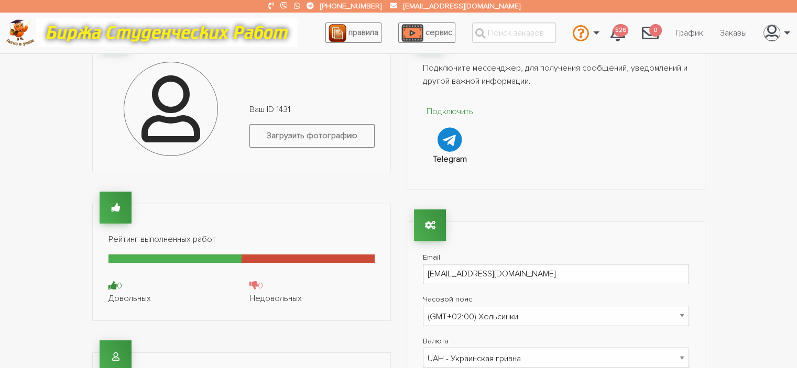 The image size is (797, 368). Describe the element at coordinates (556, 299) in the screenshot. I see `label: Часовой пояс` at that location.